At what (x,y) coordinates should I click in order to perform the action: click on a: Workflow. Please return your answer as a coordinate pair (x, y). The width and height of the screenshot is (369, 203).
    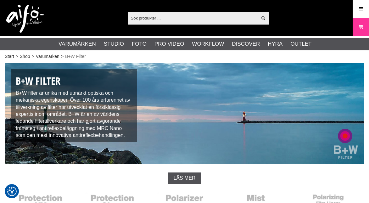
    Looking at the image, I should click on (208, 44).